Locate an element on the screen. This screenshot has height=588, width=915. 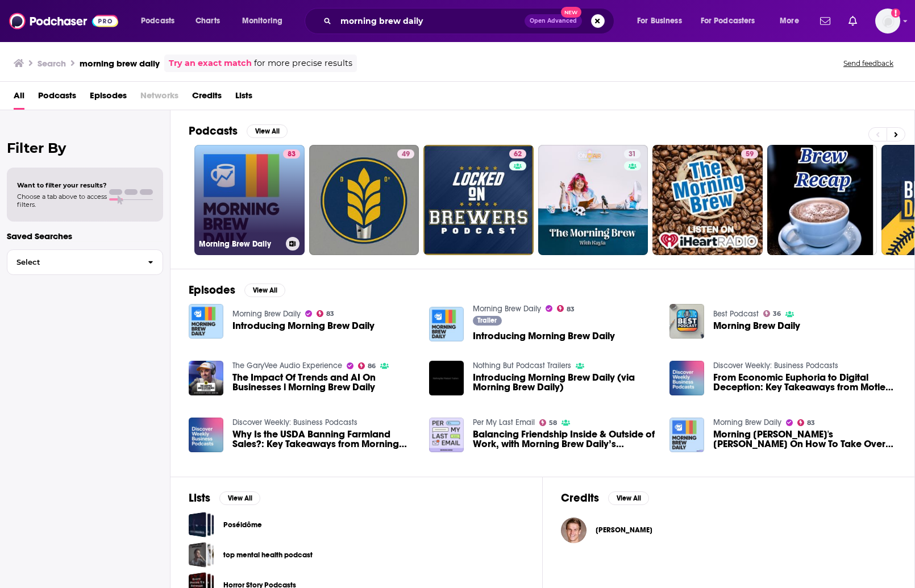
span: New is located at coordinates (571, 12).